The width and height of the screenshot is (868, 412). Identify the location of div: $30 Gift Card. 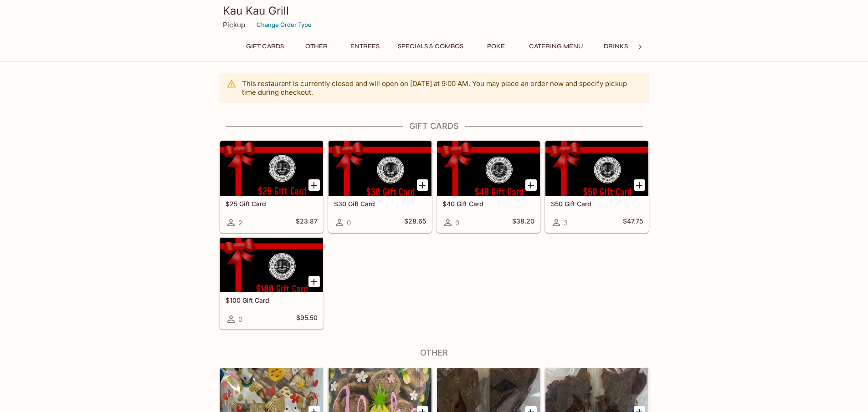
(380, 169).